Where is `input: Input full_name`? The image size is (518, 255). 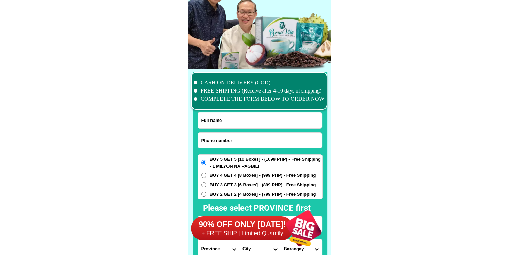
input: Input full_name is located at coordinates (260, 120).